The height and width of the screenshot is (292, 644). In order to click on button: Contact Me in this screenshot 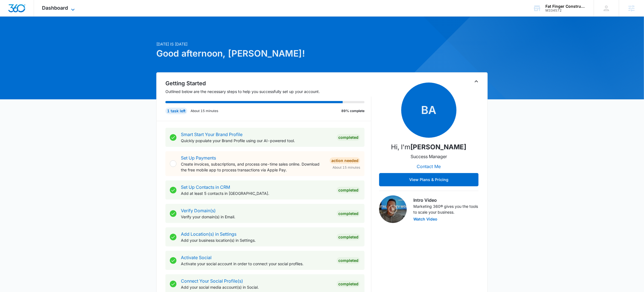, I will do `click(429, 167)`.